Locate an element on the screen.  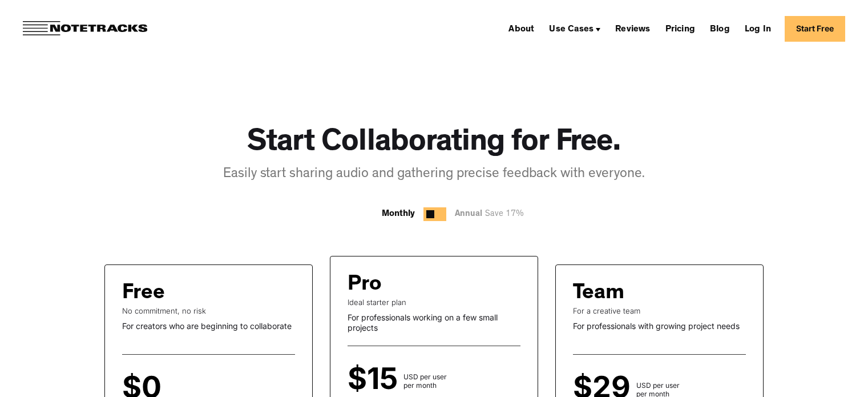
div: For creators who are beginning to collaborate is located at coordinates (208, 326).